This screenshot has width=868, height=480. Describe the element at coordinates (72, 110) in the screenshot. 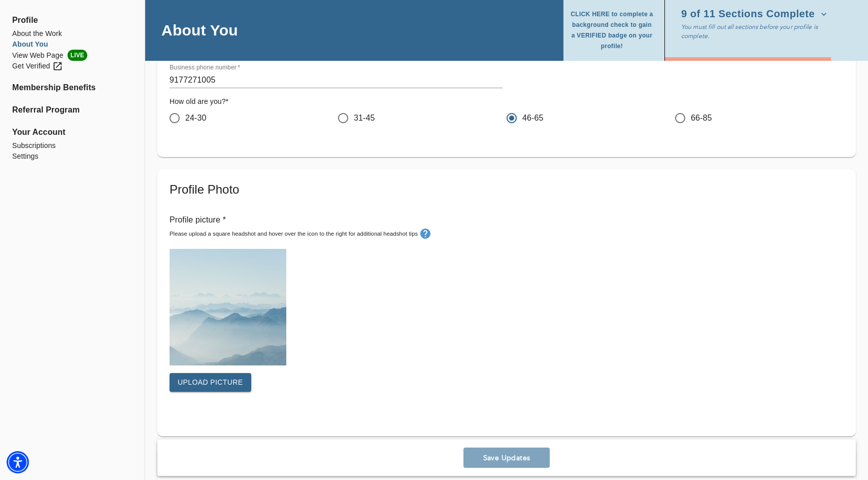

I see `li: Referral Program` at that location.